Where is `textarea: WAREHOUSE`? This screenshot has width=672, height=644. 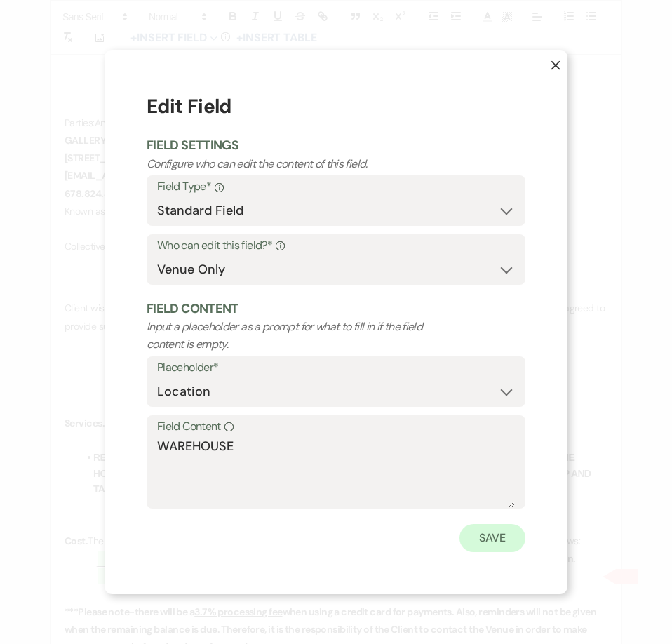
textarea: WAREHOUSE is located at coordinates (336, 473).